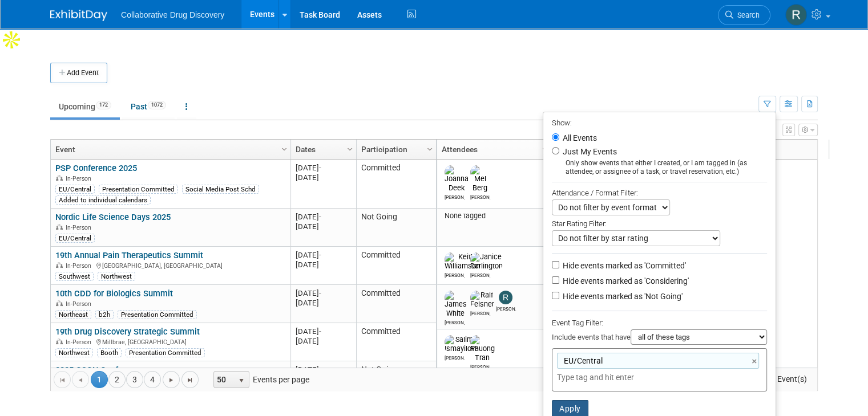  Describe the element at coordinates (62, 379) in the screenshot. I see `a: Go to the first page` at that location.